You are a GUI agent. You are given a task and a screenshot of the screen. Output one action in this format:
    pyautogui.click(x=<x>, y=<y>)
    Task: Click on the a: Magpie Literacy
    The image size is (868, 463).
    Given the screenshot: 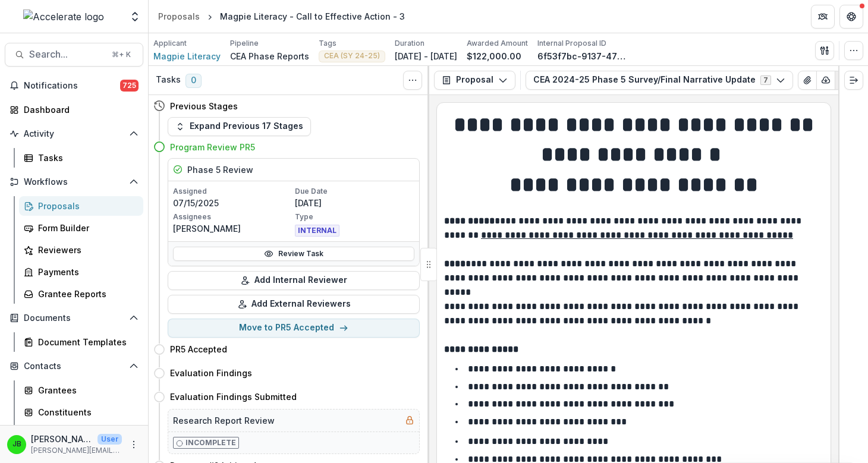 What is the action you would take?
    pyautogui.click(x=186, y=56)
    